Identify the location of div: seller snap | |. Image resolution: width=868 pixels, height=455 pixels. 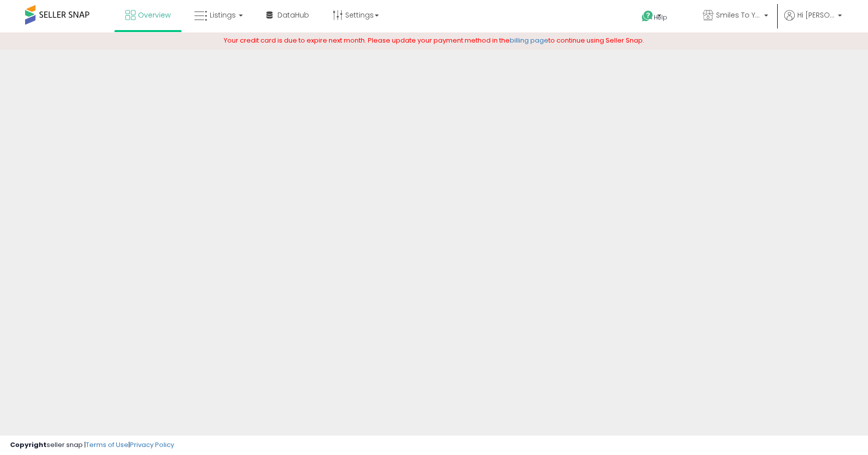
(92, 445).